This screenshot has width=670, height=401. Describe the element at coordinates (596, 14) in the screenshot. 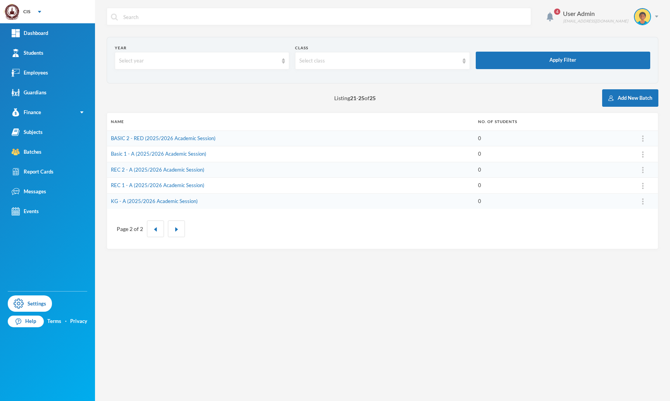

I see `div: User Admin` at that location.